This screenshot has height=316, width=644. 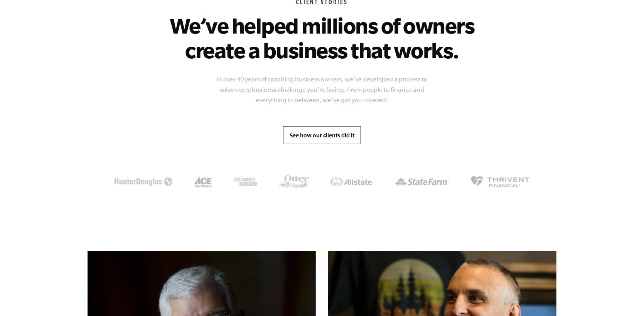 I want to click on img: State Farm Logo, so click(x=422, y=182).